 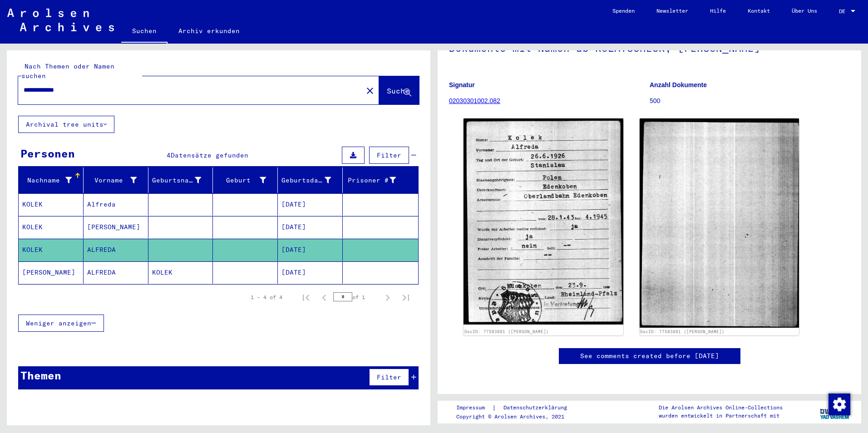 I want to click on button: Archival tree units, so click(x=66, y=125).